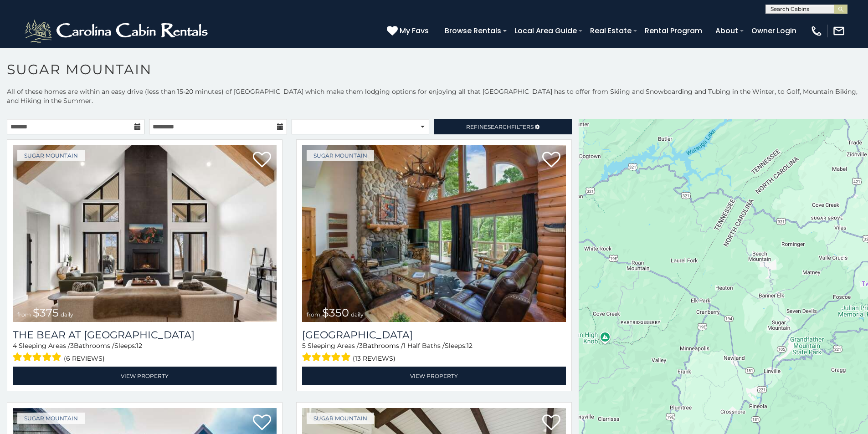  I want to click on a: Grouse Moor Lodge from $350 daily, so click(434, 234).